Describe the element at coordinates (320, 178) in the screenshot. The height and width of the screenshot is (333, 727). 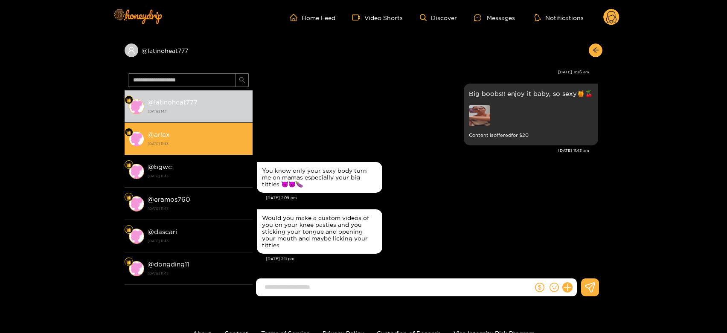
I see `div: You know only your sexy body turn me on mamas especially your big titties 😈😈🍆` at that location.